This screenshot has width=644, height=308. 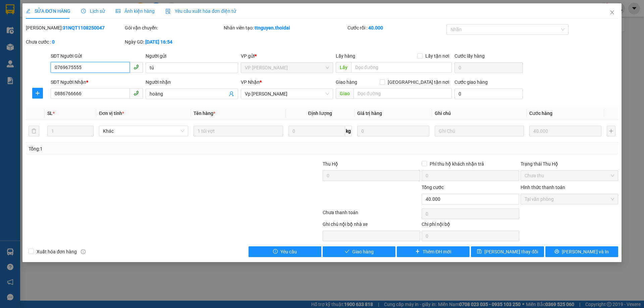 I want to click on label: Cước giao hàng, so click(x=471, y=82).